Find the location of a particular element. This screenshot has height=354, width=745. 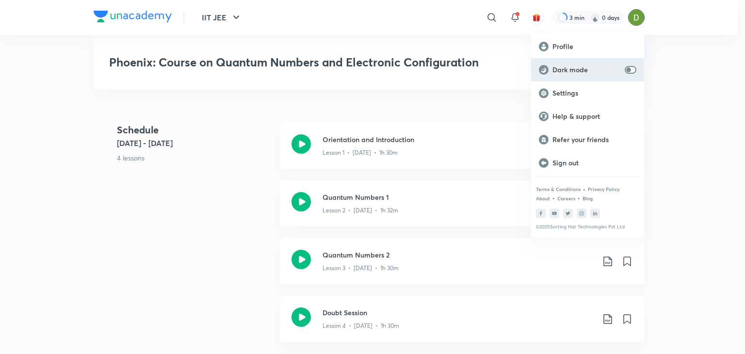

a: Profile is located at coordinates (588, 47).